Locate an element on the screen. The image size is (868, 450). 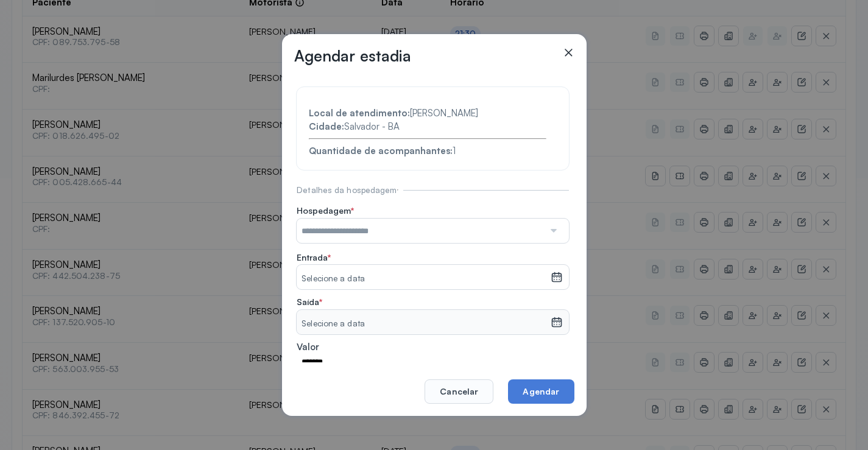
div: 1 is located at coordinates (428, 151).